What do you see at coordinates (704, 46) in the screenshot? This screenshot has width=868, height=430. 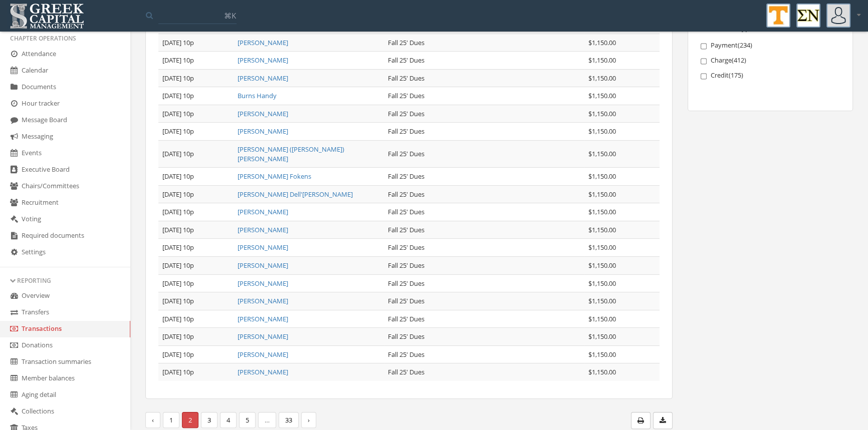 I see `input: Payment(234)` at bounding box center [704, 46].